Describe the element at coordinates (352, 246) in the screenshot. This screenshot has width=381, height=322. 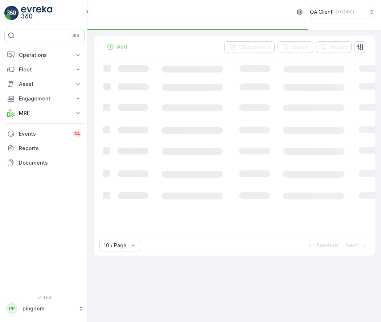
I see `p: Next` at that location.